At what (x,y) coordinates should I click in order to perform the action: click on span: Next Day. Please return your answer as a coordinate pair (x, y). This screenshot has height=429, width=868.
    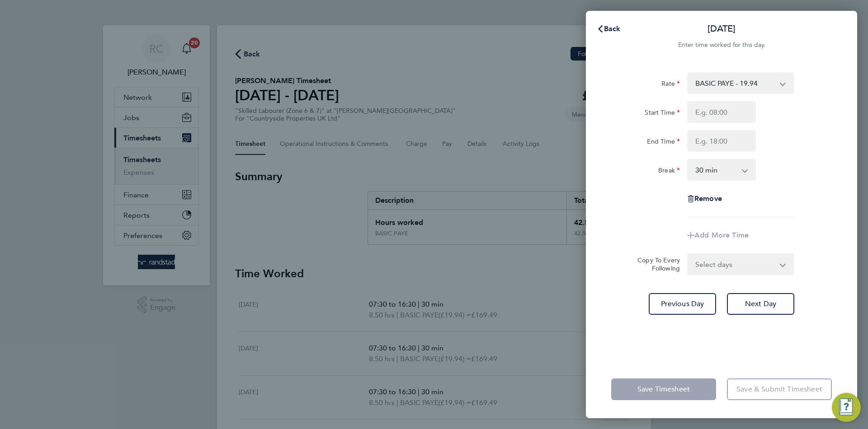
    Looking at the image, I should click on (761, 304).